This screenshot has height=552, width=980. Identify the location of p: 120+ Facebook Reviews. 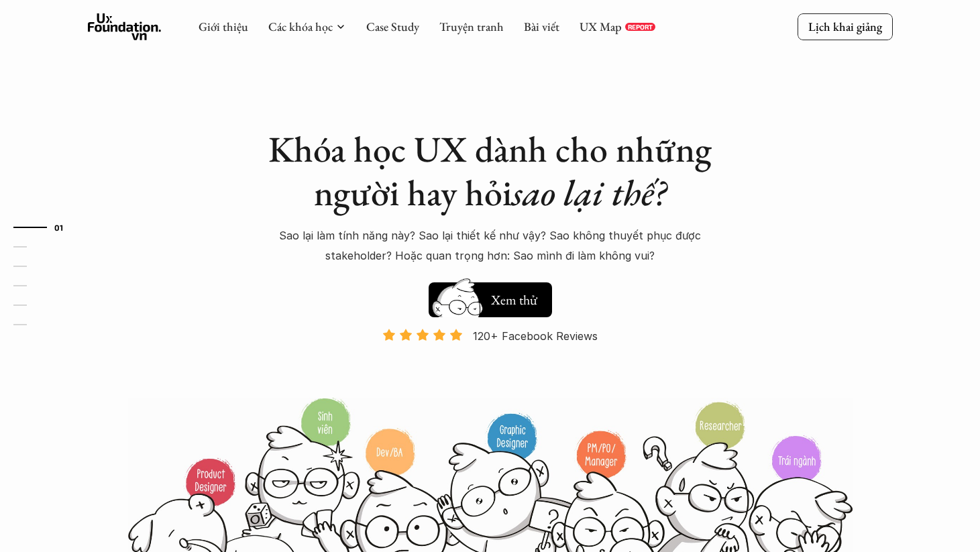
(535, 336).